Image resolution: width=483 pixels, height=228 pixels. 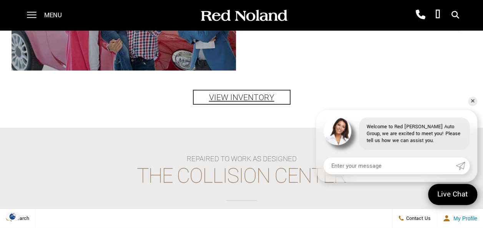 I want to click on img: Red Noland Auto Group, so click(x=244, y=15).